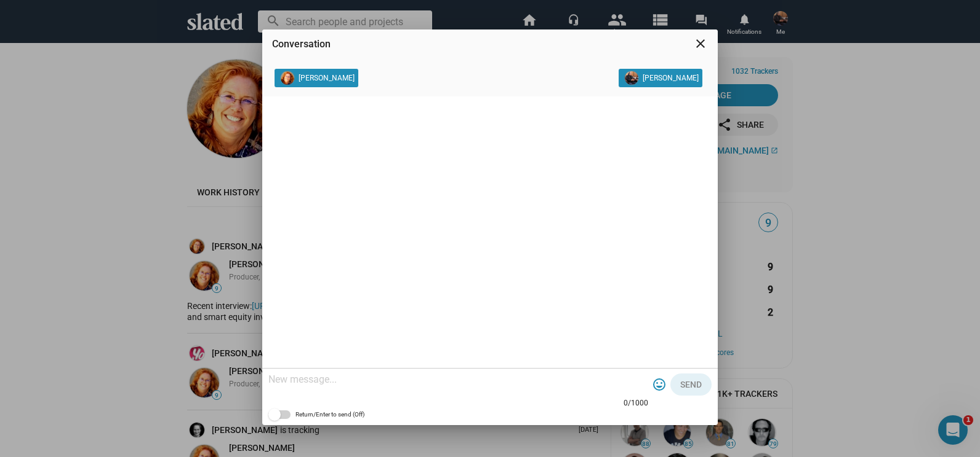 This screenshot has height=457, width=980. What do you see at coordinates (636, 404) in the screenshot?
I see `mat-hint: 0/1000` at bounding box center [636, 404].